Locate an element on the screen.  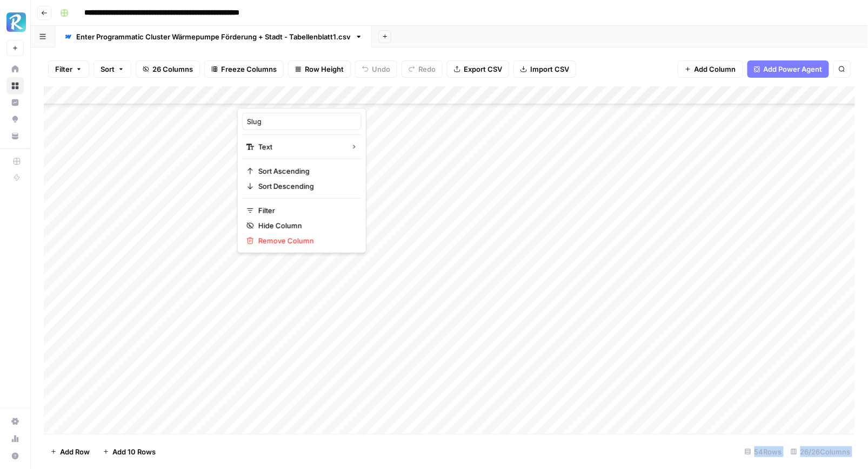
div: 54 Rows is located at coordinates (763, 452).